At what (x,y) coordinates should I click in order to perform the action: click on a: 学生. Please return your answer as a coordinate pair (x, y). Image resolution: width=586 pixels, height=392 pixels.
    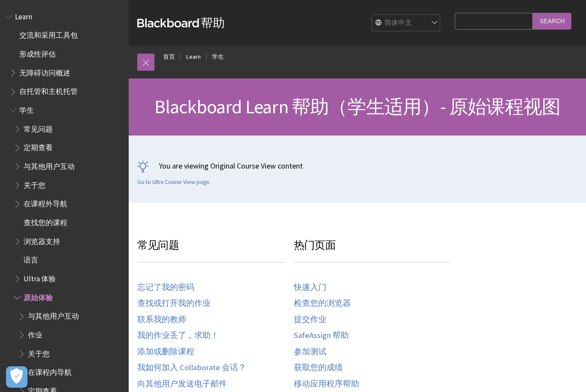
    Looking at the image, I should click on (218, 56).